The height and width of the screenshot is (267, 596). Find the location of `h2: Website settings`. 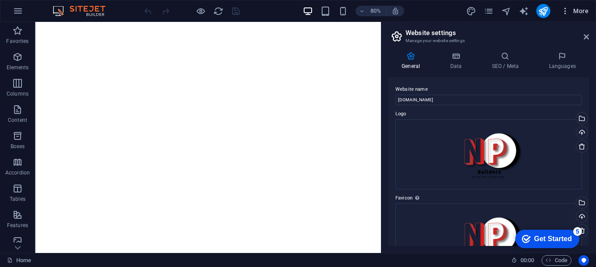

h2: Website settings is located at coordinates (497, 33).